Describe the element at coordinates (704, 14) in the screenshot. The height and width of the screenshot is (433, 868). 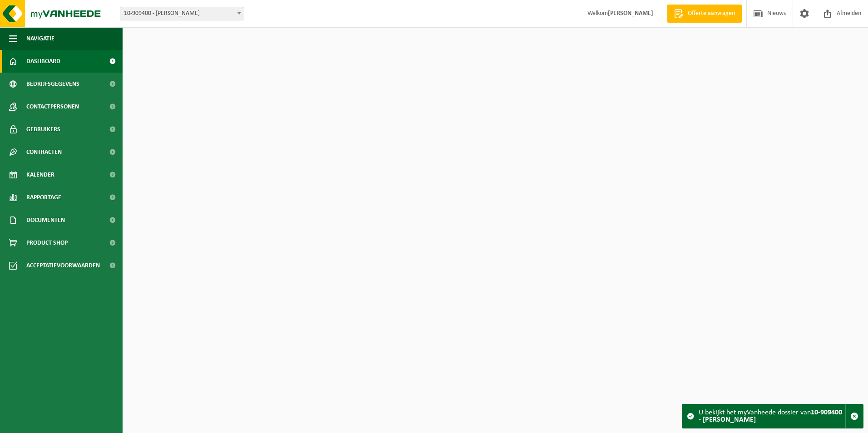
I see `a: Offerte aanvragen` at that location.